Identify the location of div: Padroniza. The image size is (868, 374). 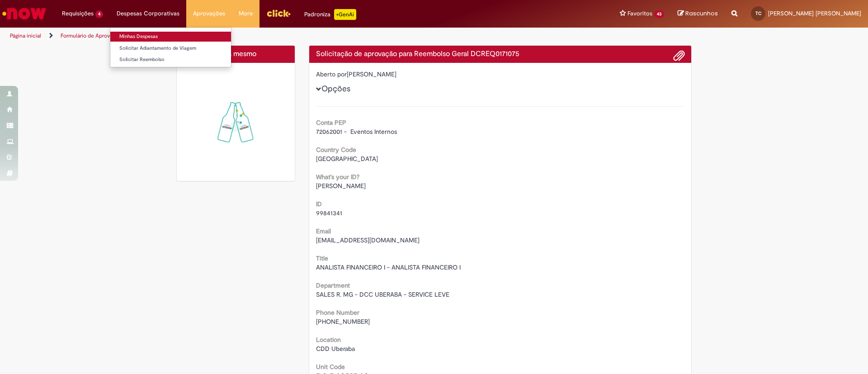
(330, 14).